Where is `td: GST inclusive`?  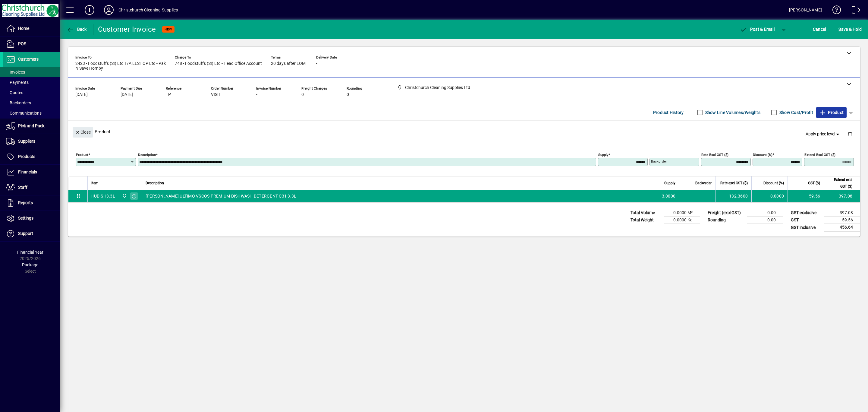
td: GST inclusive is located at coordinates (806, 227).